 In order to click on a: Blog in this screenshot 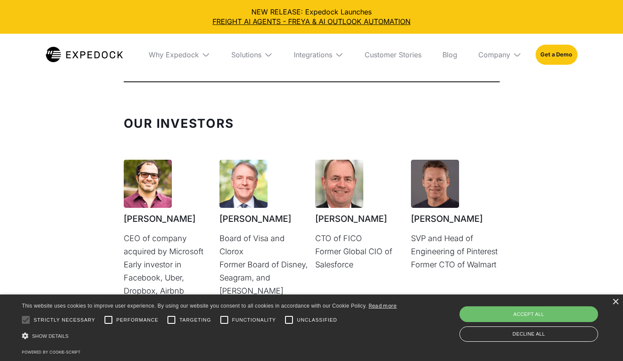, I will do `click(450, 55)`.